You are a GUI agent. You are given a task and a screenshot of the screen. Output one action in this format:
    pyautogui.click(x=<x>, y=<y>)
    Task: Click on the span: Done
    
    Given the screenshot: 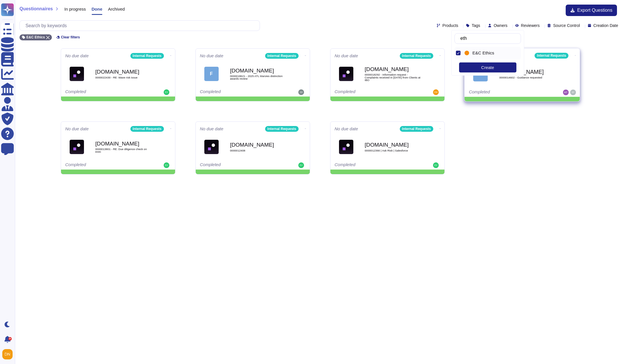 What is the action you would take?
    pyautogui.click(x=97, y=9)
    